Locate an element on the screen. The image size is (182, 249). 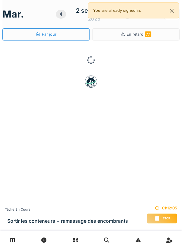
h1: mar. is located at coordinates (13, 14).